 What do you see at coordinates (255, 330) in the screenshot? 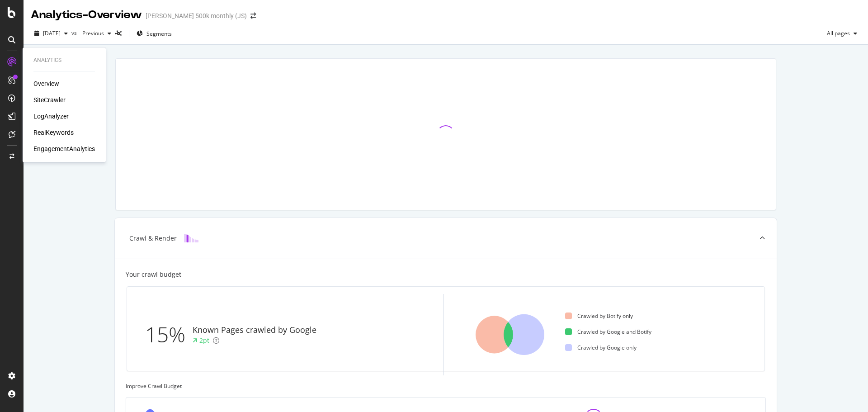
I see `div: Known Pages crawled by Google` at bounding box center [255, 330].